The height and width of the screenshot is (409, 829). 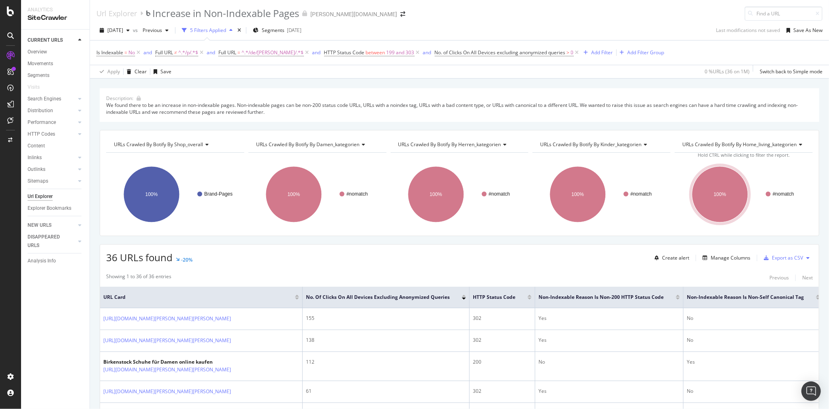 I want to click on span: URLs Crawled By Botify By home_living_kategorien, so click(x=739, y=144).